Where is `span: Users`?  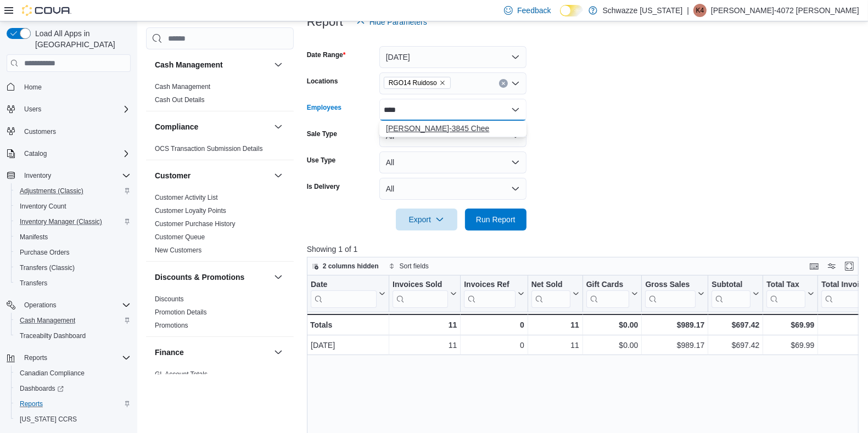
span: Users is located at coordinates (75, 109).